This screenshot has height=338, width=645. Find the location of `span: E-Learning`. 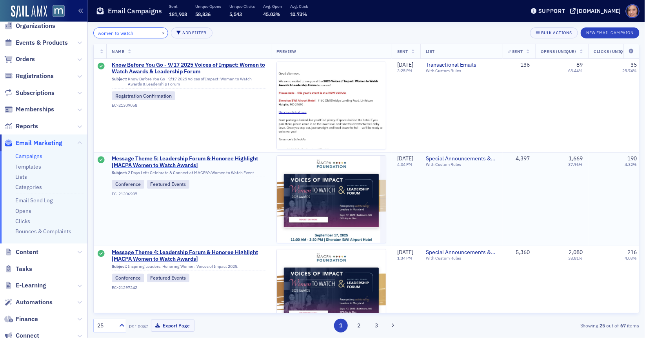

span: E-Learning is located at coordinates (31, 286).